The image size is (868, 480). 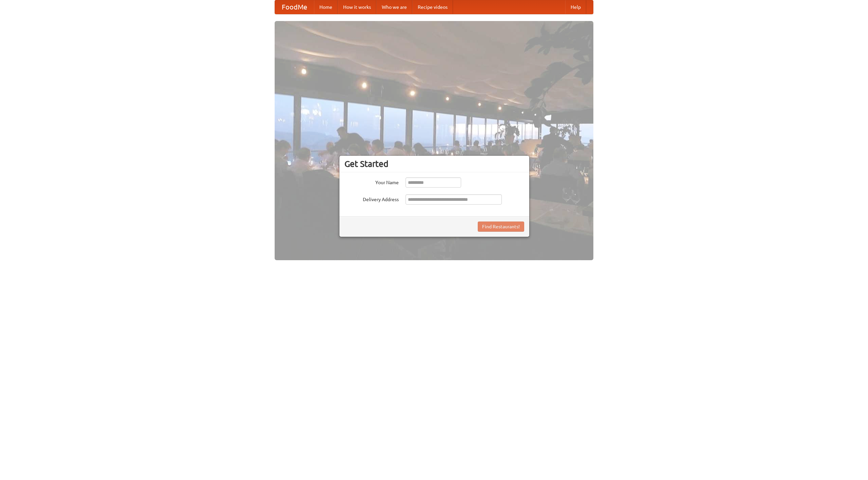 What do you see at coordinates (435, 164) in the screenshot?
I see `h3: Get Started` at bounding box center [435, 164].